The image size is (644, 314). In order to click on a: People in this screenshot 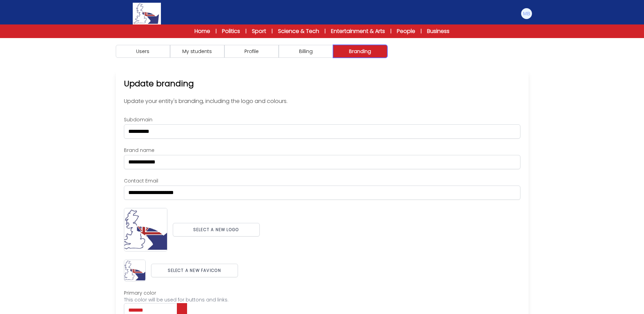, I will do `click(407, 31)`.